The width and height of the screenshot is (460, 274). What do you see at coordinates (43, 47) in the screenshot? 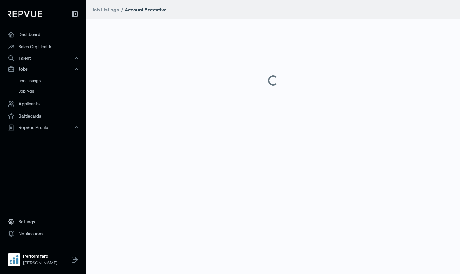
I see `a: Sales Org Health` at bounding box center [43, 47].